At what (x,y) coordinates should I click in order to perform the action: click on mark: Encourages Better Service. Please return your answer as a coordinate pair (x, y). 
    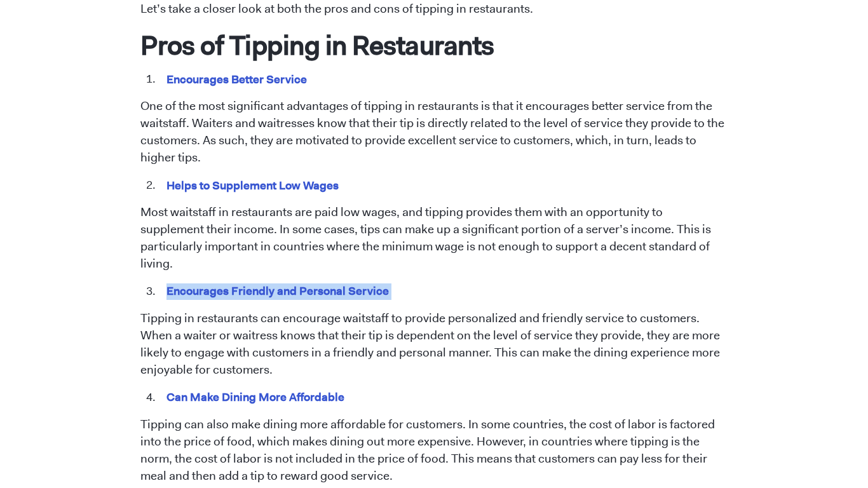
    Looking at the image, I should click on (237, 79).